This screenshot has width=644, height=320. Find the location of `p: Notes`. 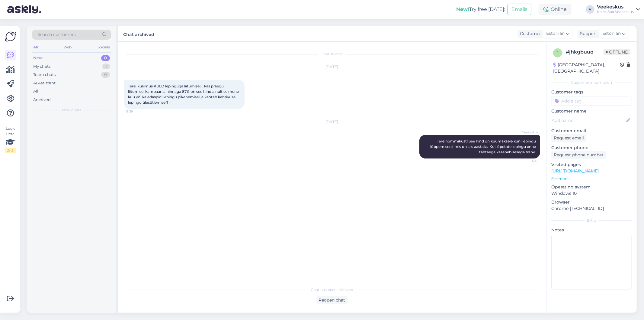

p: Notes is located at coordinates (592, 230).